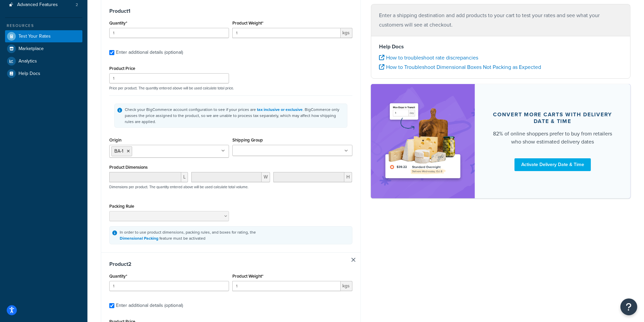 This screenshot has width=644, height=322. I want to click on span: Help Docs, so click(29, 73).